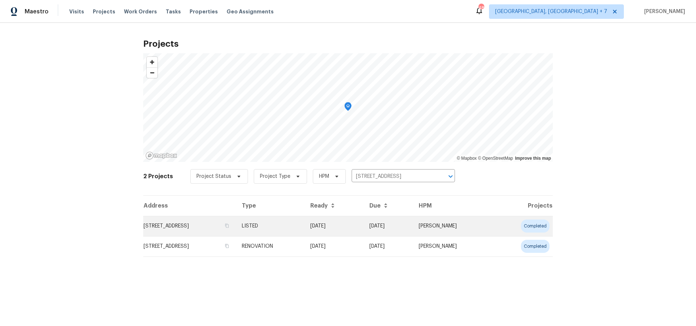  I want to click on span: Work Orders, so click(140, 12).